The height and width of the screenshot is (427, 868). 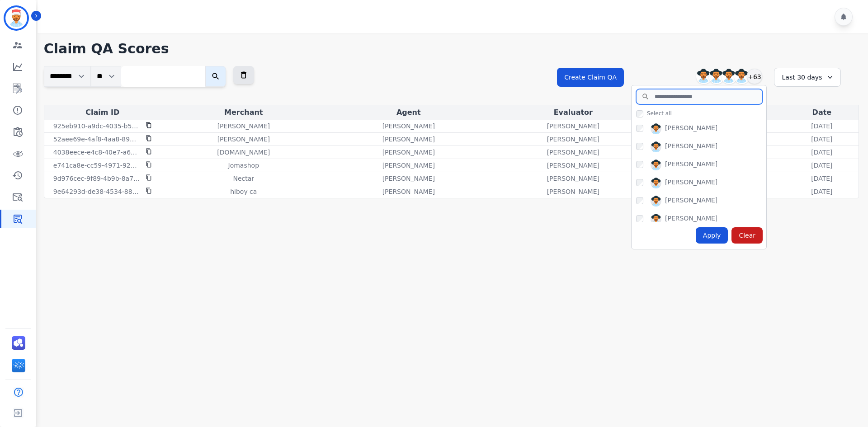 I want to click on p: 9d976cec-9f89-4b9b-8a78-0f68b7ee65eb, so click(x=97, y=179).